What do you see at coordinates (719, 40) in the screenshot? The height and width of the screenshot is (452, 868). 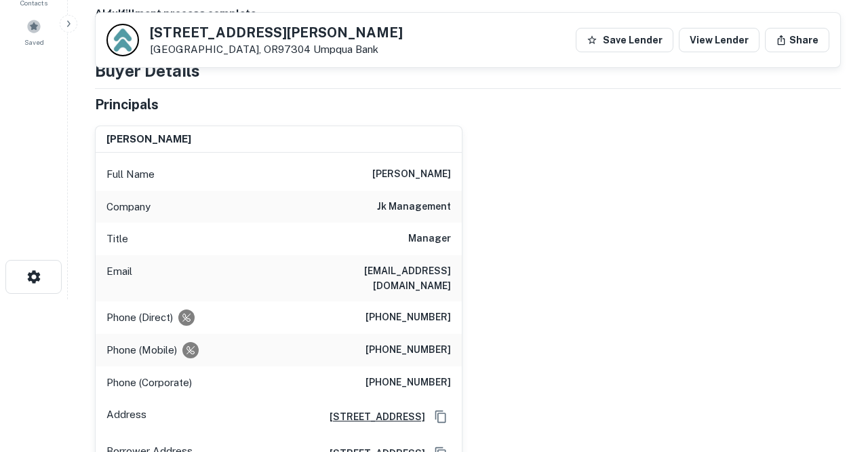 I see `a: View Lender` at bounding box center [719, 40].